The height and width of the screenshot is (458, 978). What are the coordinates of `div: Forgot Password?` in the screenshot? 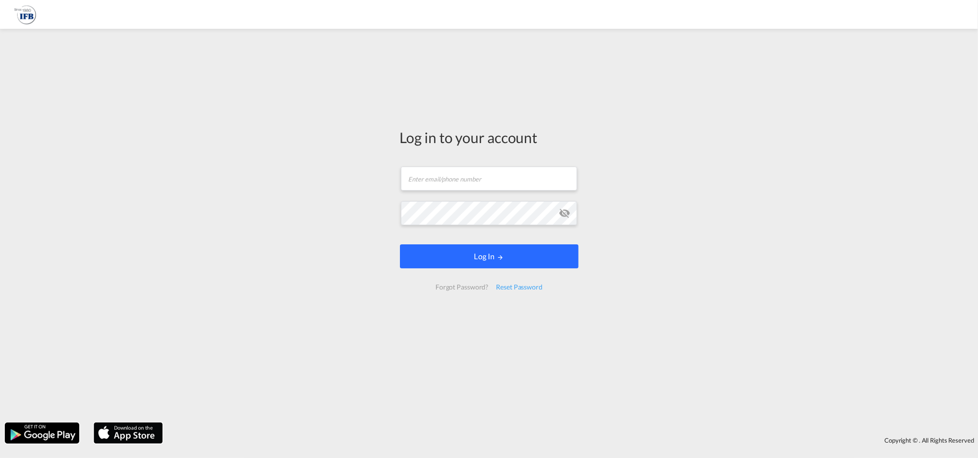 It's located at (462, 287).